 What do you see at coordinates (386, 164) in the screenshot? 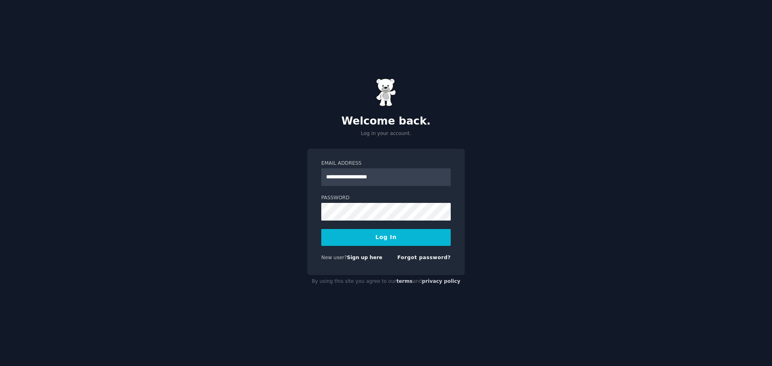
I see `label: Email Address` at bounding box center [386, 164].